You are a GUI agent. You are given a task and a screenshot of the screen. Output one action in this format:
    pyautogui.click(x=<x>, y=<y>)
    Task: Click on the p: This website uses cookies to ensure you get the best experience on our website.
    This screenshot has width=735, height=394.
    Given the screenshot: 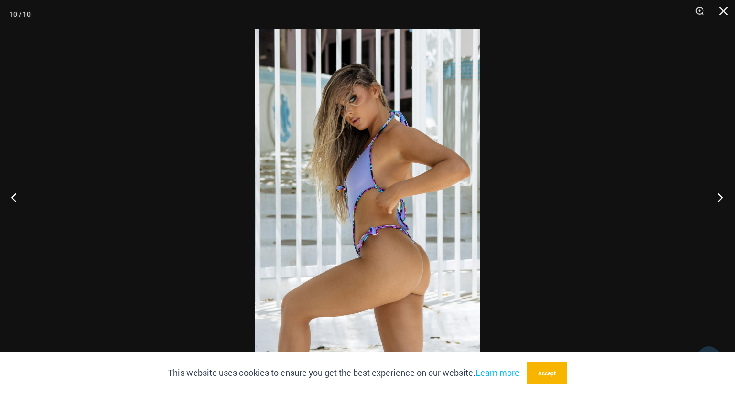 What is the action you would take?
    pyautogui.click(x=344, y=373)
    